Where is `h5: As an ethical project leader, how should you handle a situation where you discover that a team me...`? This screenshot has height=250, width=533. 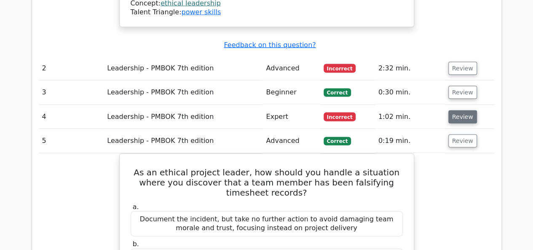
h5: As an ethical project leader, how should you handle a situation where you discover that a team me... is located at coordinates (266, 182).